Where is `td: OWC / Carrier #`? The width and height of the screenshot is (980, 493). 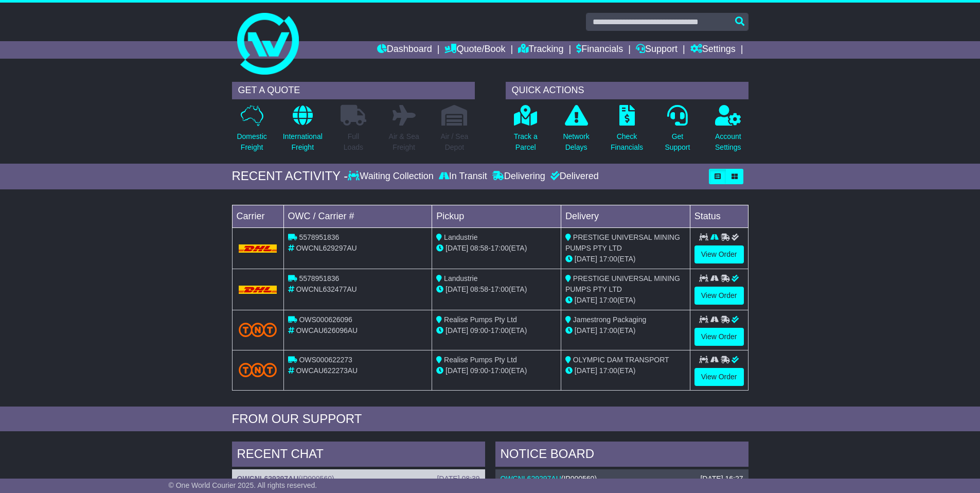
td: OWC / Carrier # is located at coordinates (357, 216).